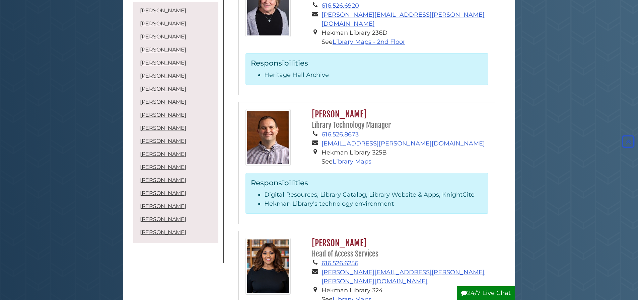 The image size is (638, 300). Describe the element at coordinates (373, 75) in the screenshot. I see `li: Heritage Hall Archive` at that location.